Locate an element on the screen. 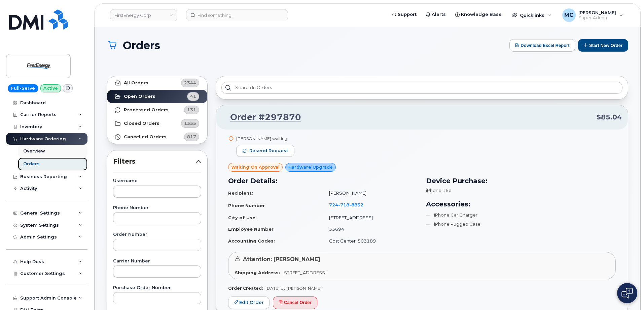 This screenshot has height=310, width=644. strong: Recipient: is located at coordinates (241, 193).